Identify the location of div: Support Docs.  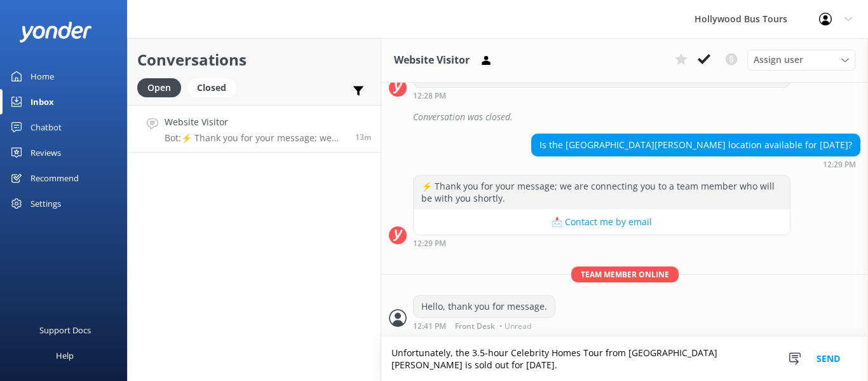
(65, 330).